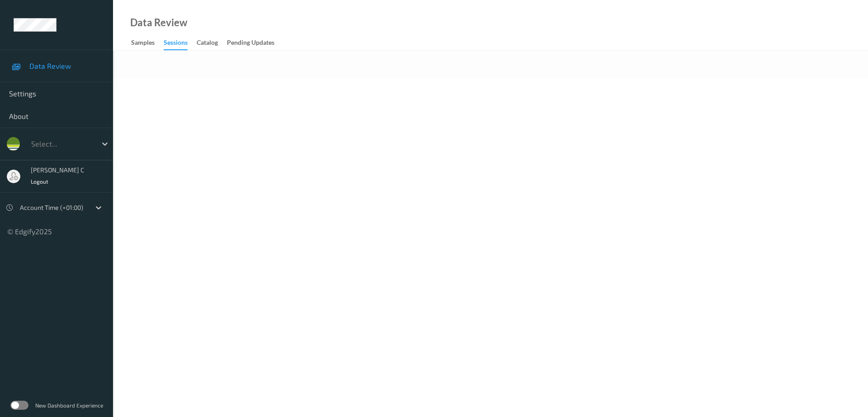 Image resolution: width=868 pixels, height=417 pixels. I want to click on a: Sessions, so click(180, 43).